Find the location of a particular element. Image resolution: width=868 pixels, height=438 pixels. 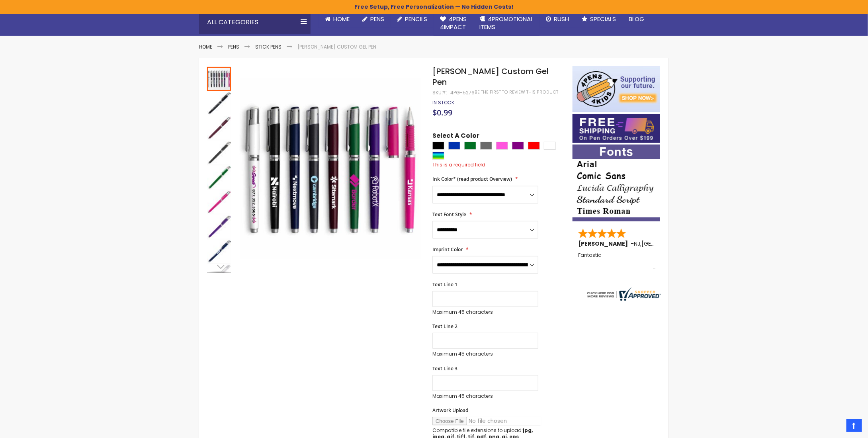

span: Imprint Color is located at coordinates (448, 249).